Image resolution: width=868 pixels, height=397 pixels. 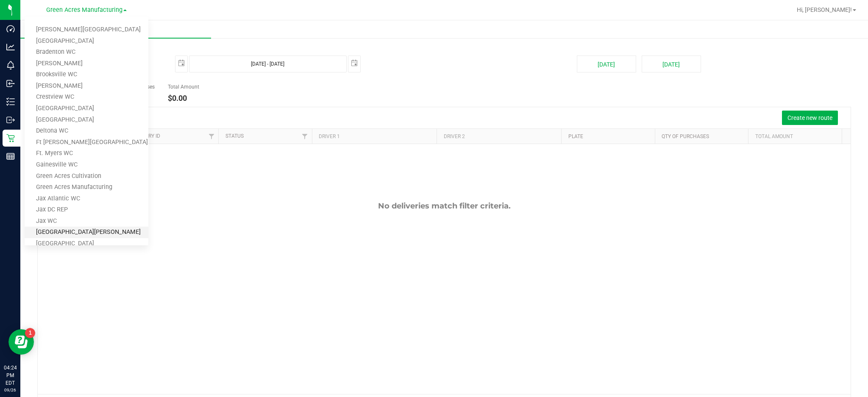 I want to click on a: Jax DC REP, so click(x=86, y=209).